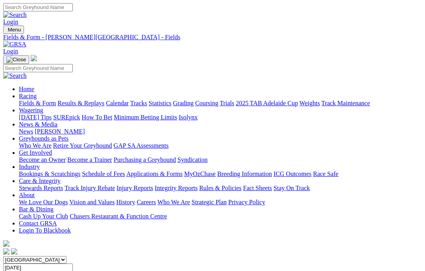 The image size is (425, 271). What do you see at coordinates (83, 145) in the screenshot?
I see `a: Retire Your Greyhound` at bounding box center [83, 145].